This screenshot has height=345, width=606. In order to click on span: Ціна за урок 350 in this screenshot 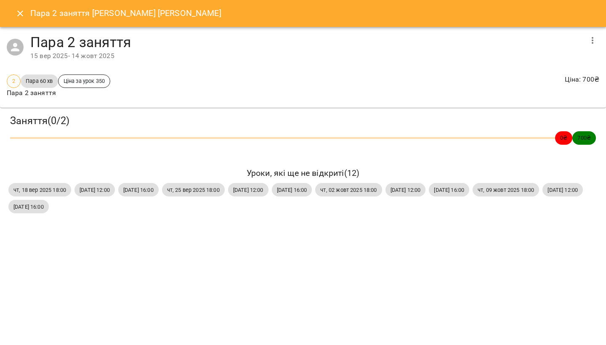, I will do `click(84, 81)`.